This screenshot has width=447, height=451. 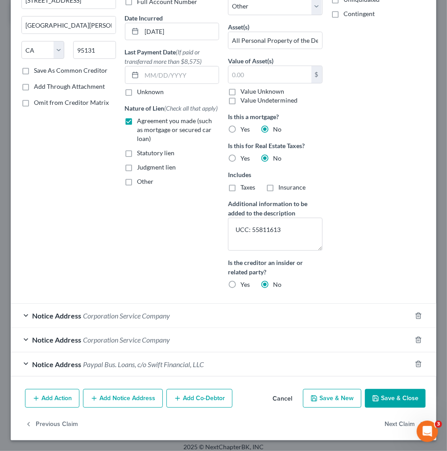 What do you see at coordinates (262, 91) in the screenshot?
I see `label: Value Unknown` at bounding box center [262, 91].